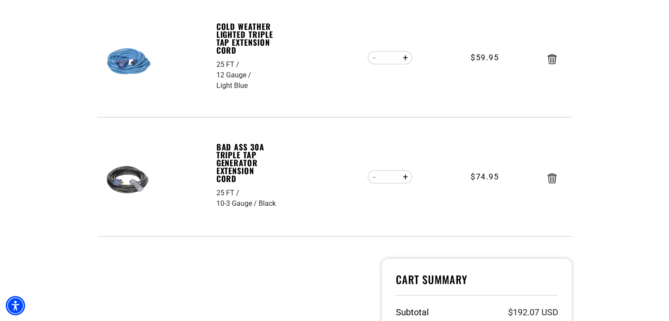 Image resolution: width=669 pixels, height=321 pixels. I want to click on h3: Subtotal, so click(412, 312).